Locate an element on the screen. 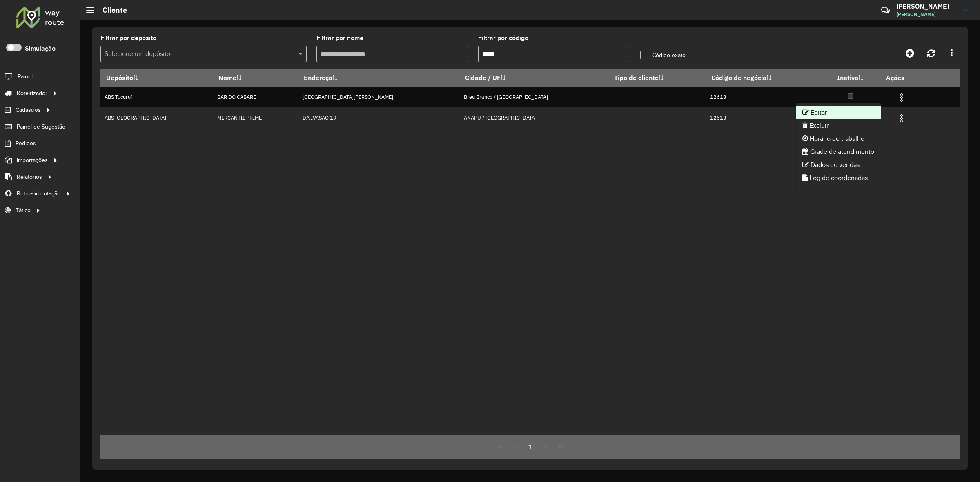  th: Depósito is located at coordinates (157, 77).